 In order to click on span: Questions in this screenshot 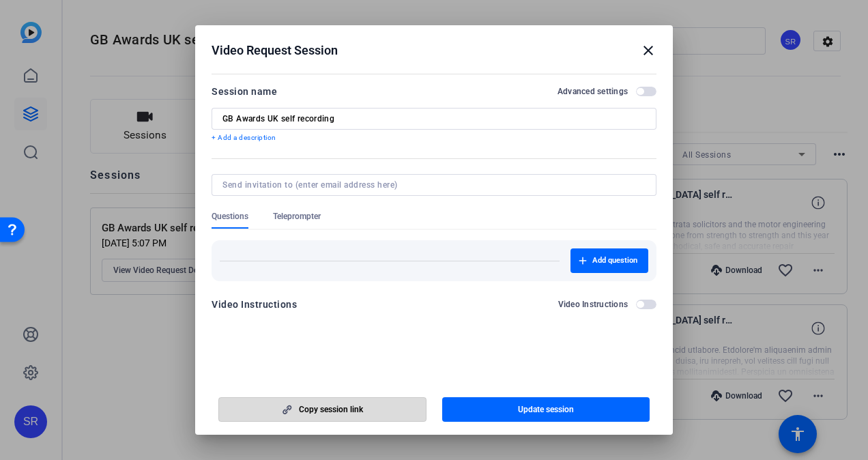, I will do `click(230, 217)`.